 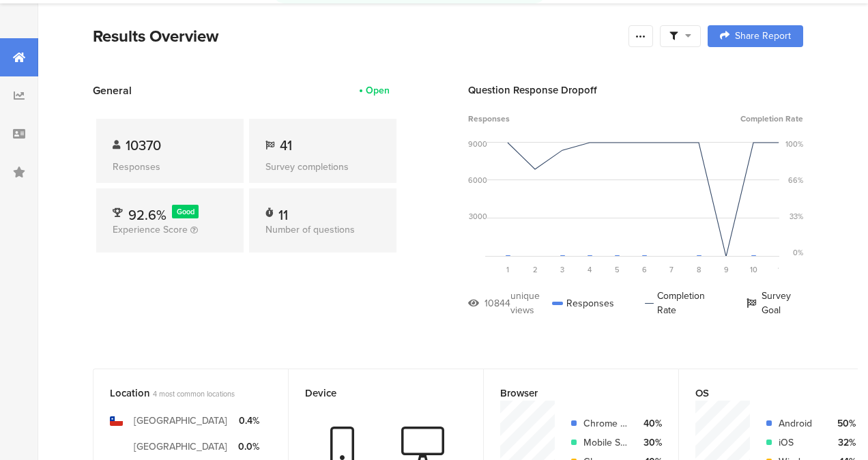 What do you see at coordinates (617, 270) in the screenshot?
I see `span: 5` at bounding box center [617, 270].